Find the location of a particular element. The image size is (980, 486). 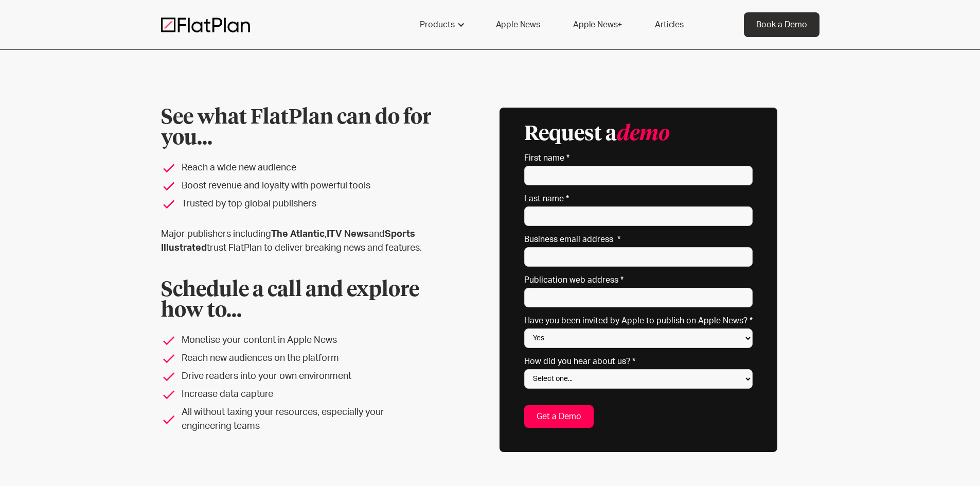

a: Apple News+ is located at coordinates (597, 25).